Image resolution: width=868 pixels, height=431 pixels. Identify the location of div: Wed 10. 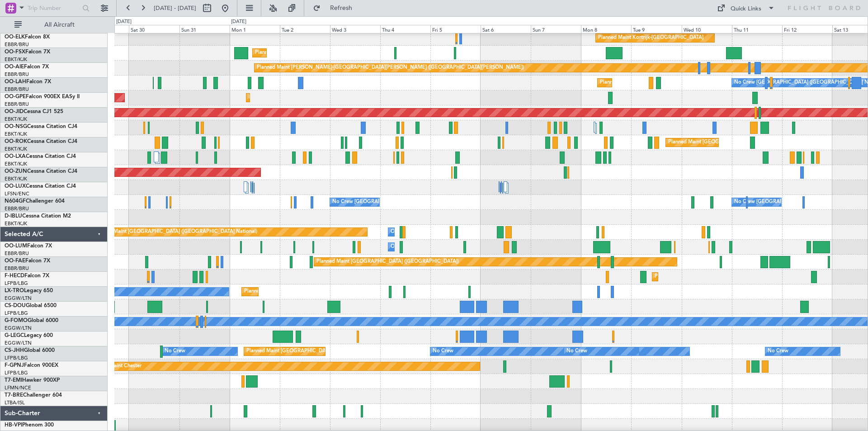
(706, 29).